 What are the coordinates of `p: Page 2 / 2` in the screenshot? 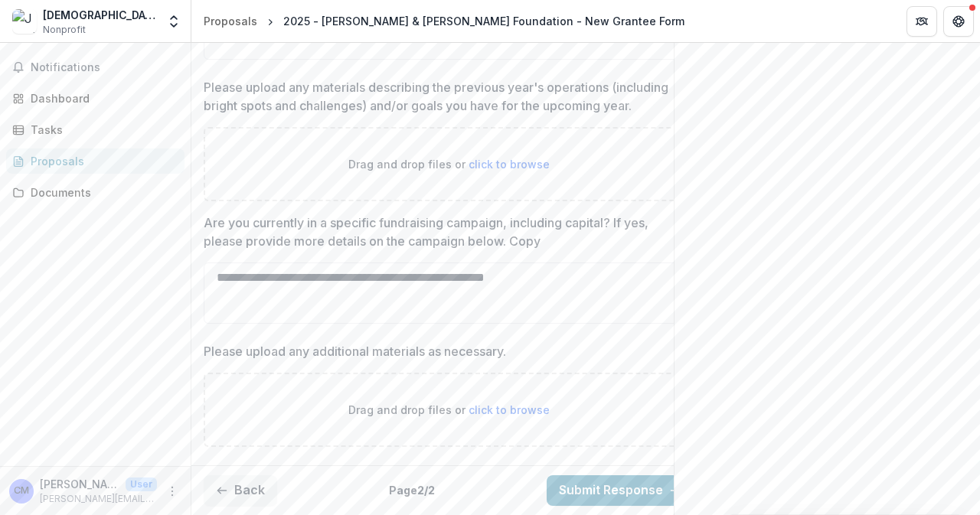 It's located at (412, 489).